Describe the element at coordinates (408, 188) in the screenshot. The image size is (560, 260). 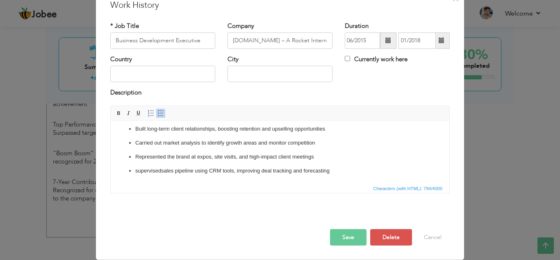
I see `div: Statistics` at that location.